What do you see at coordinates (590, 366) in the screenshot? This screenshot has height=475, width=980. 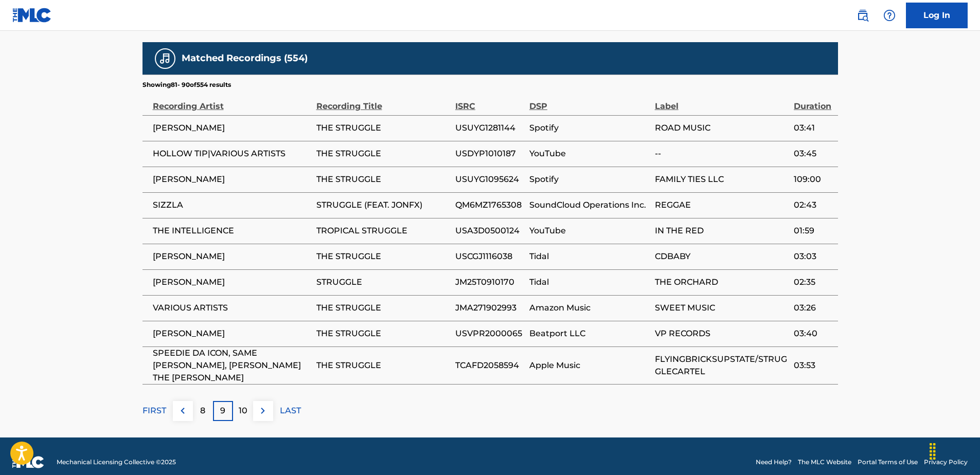 I see `span: Apple Music` at bounding box center [590, 366].